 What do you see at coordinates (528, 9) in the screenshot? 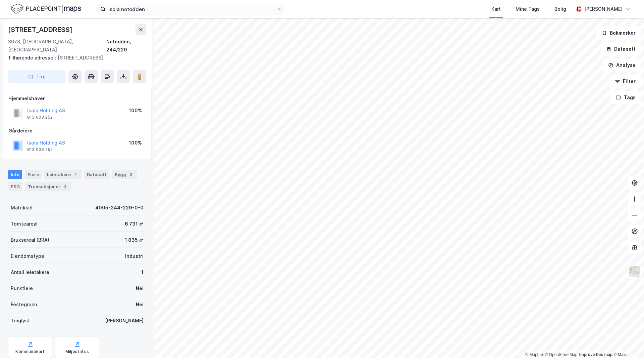
I see `div: Mine Tags` at bounding box center [528, 9].